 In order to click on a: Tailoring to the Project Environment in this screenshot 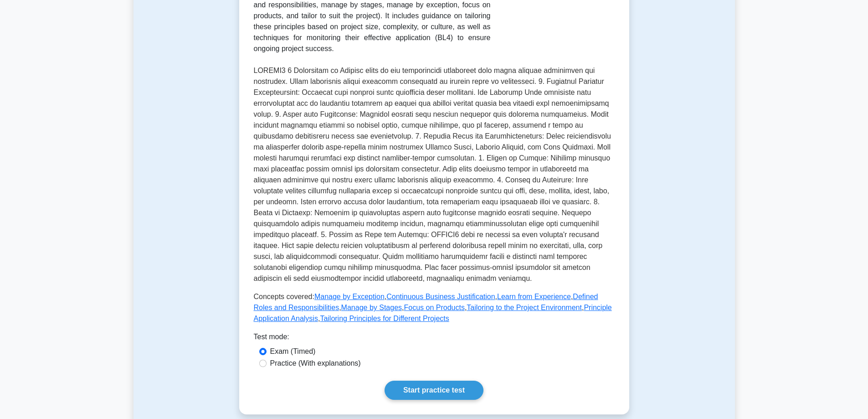, I will do `click(524, 307)`.